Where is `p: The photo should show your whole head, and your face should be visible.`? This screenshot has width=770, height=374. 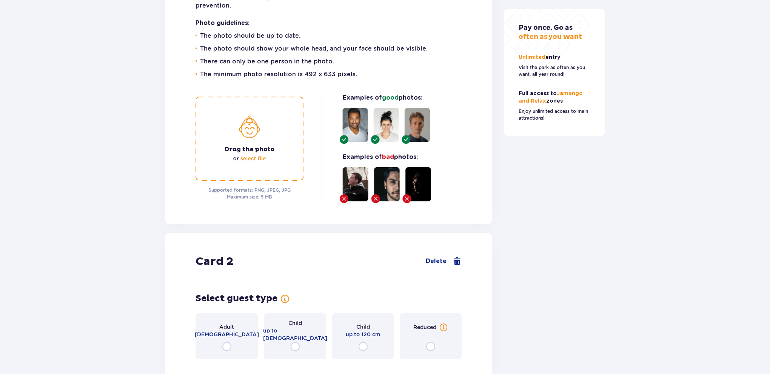 p: The photo should show your whole head, and your face should be visible. is located at coordinates (313, 49).